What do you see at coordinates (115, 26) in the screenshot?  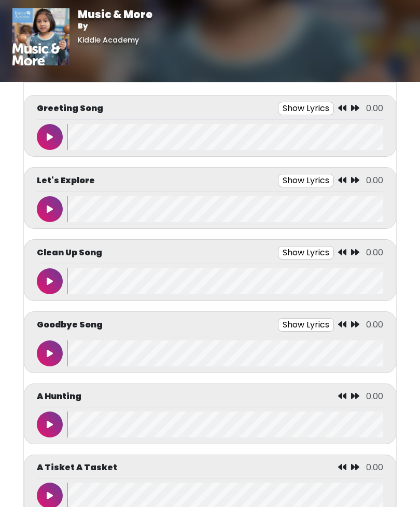 I see `p: By` at bounding box center [115, 26].